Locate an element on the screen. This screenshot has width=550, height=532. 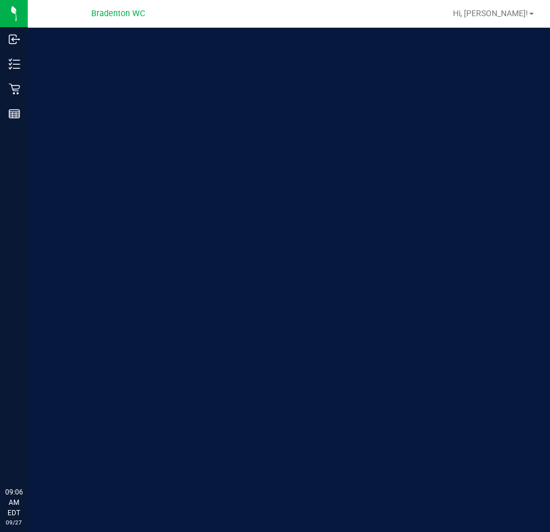
p: 09/27 is located at coordinates (14, 522).